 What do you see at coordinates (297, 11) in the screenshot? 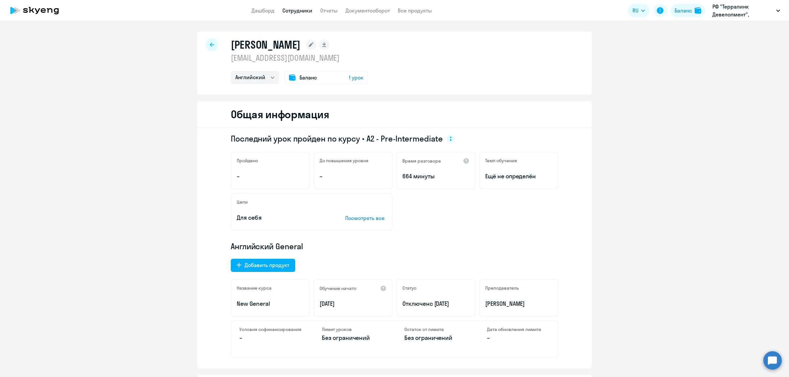
I see `a: Сотрудники` at bounding box center [297, 11].